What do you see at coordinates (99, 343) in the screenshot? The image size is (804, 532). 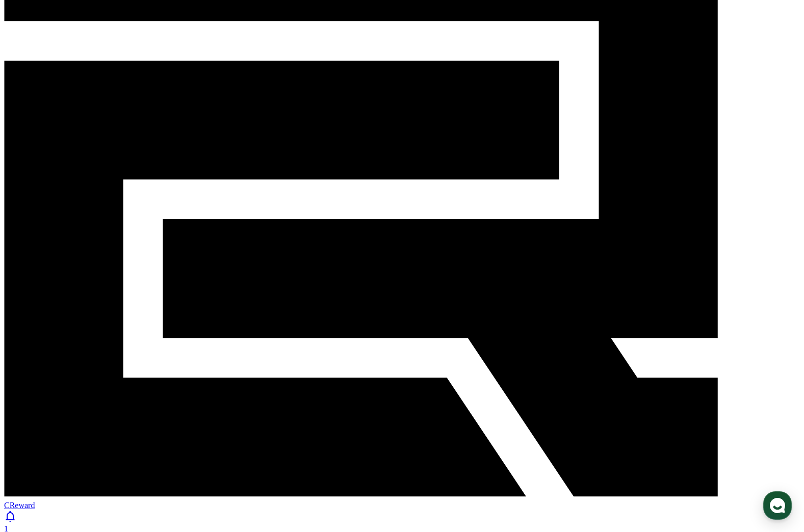 I see `span: 대화` at bounding box center [99, 343].